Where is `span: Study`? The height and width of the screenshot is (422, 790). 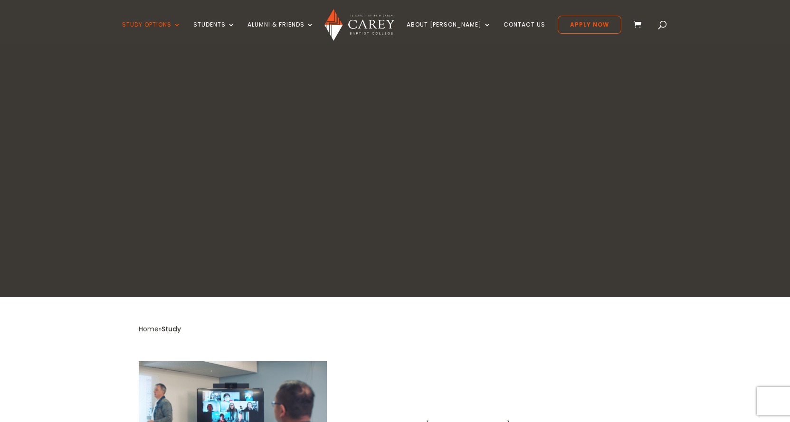 span: Study is located at coordinates (171, 329).